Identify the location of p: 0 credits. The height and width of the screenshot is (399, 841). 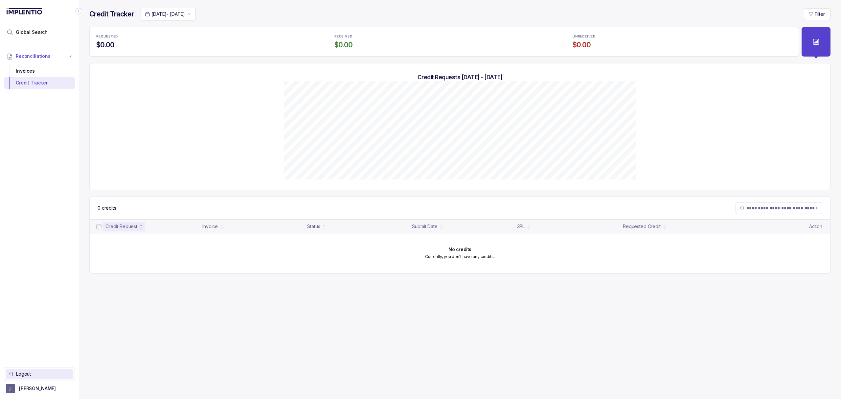
(107, 208).